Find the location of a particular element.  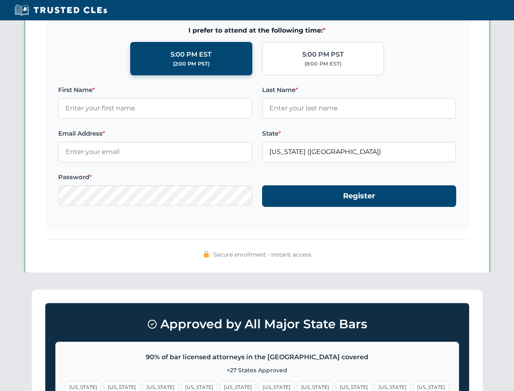

div: (2:00 PM PST) is located at coordinates (191, 64).